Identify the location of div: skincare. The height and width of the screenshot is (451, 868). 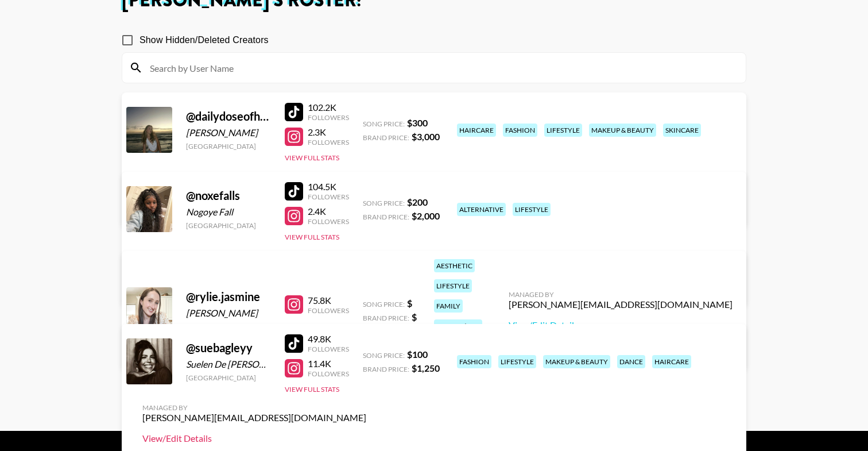
(682, 130).